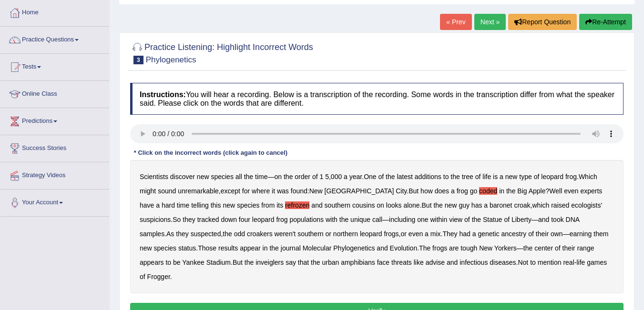 The width and height of the screenshot is (644, 310). What do you see at coordinates (261, 191) in the screenshot?
I see `b: where` at bounding box center [261, 191].